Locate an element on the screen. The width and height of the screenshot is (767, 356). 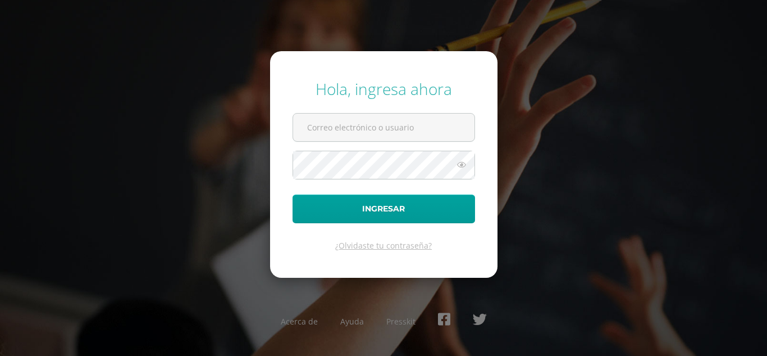
input: Correo electrónico o usuario is located at coordinates (384, 127).